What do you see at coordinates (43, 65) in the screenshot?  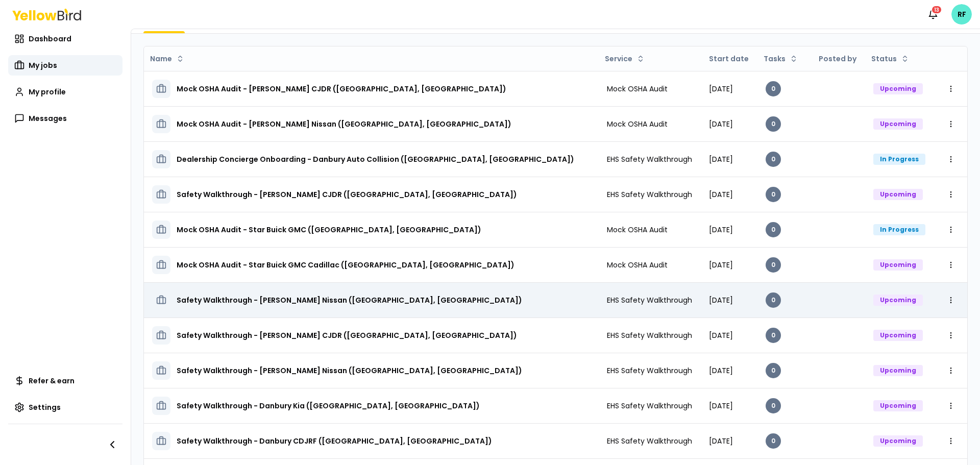 I see `span: My jobs` at bounding box center [43, 65].